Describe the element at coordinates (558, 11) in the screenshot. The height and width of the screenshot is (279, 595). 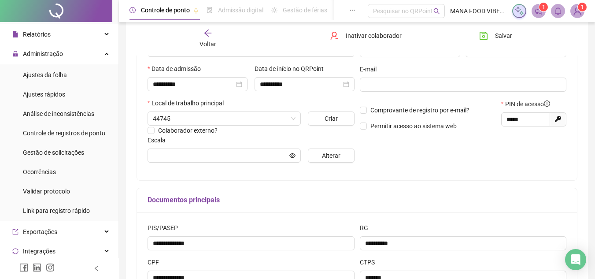
I see `span: bell` at that location.